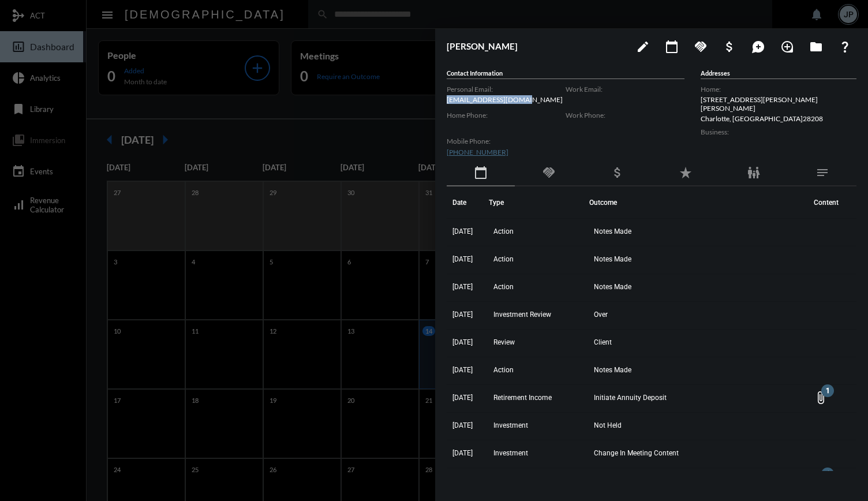 This screenshot has height=501, width=868. Describe the element at coordinates (643, 47) in the screenshot. I see `mat-icon: edit` at that location.